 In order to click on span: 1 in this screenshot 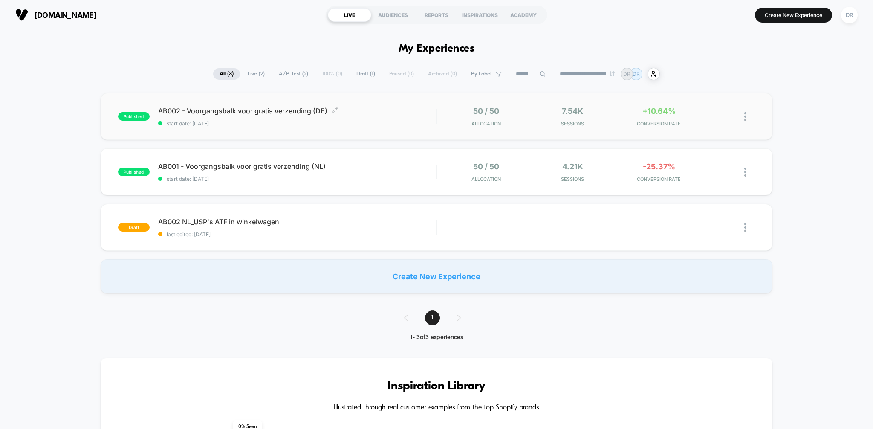, I will do `click(432, 318)`.